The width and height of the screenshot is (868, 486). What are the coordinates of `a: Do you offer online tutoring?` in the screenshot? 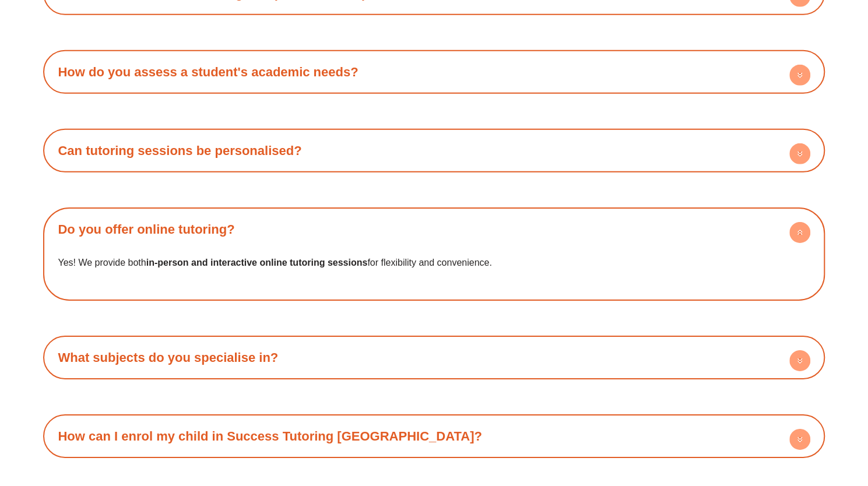 It's located at (145, 229).